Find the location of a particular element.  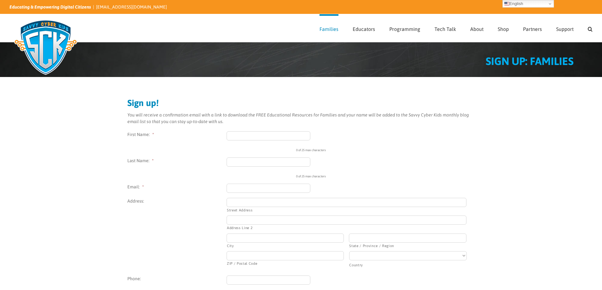

label: Address: is located at coordinates (177, 201).